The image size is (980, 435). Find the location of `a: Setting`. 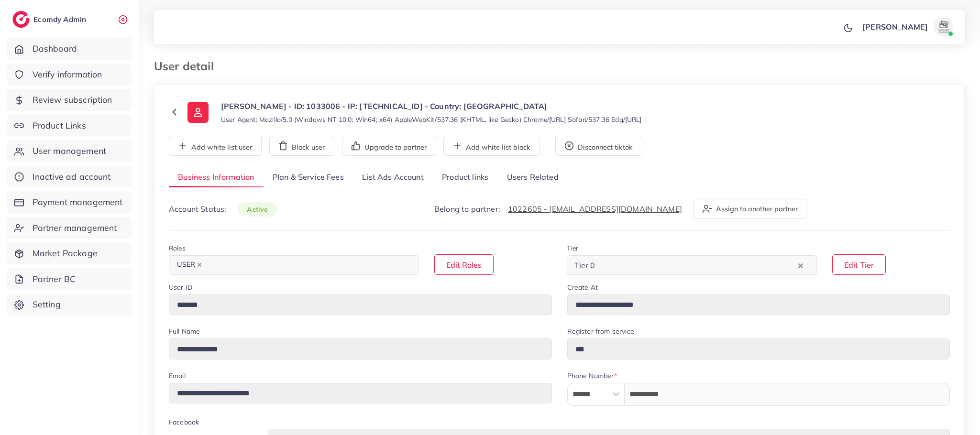

a: Setting is located at coordinates (69, 304).